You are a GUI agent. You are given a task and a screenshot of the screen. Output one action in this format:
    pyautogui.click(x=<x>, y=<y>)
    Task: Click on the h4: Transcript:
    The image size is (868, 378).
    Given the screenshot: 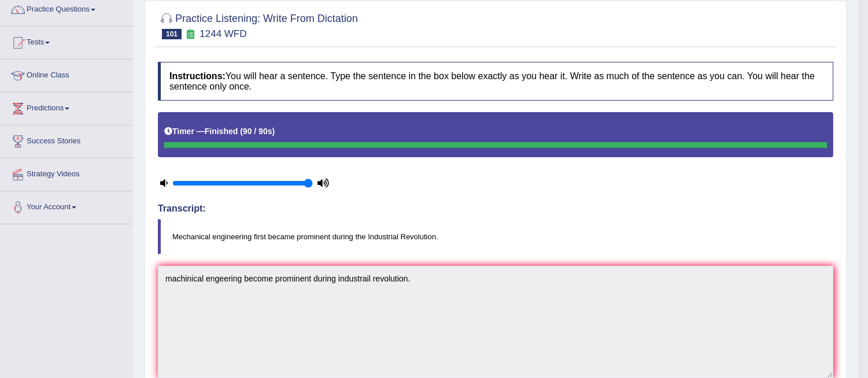 What is the action you would take?
    pyautogui.click(x=496, y=208)
    